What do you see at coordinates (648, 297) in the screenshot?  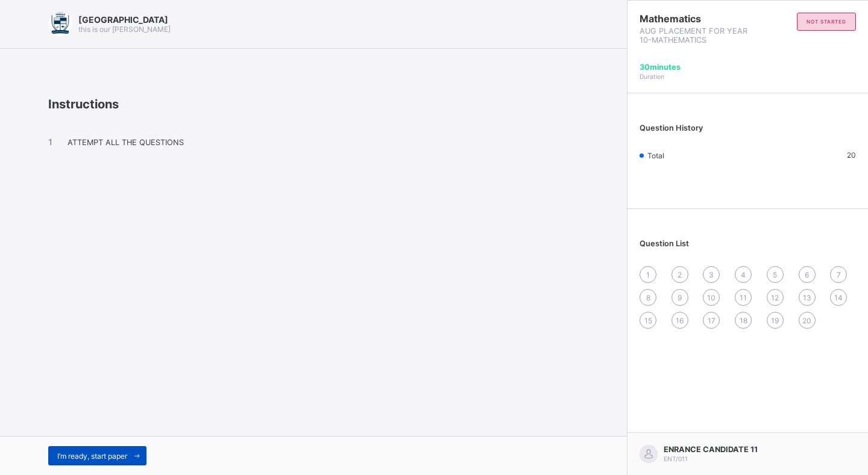 I see `span: 8` at bounding box center [648, 297].